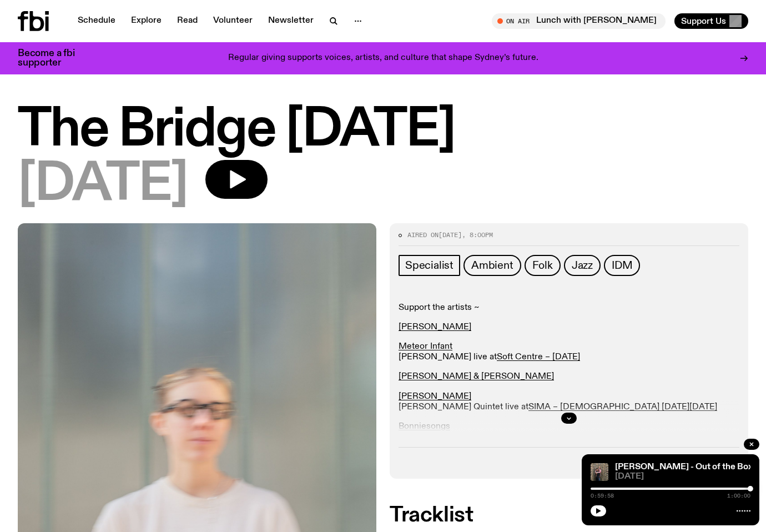 Image resolution: width=766 pixels, height=532 pixels. Describe the element at coordinates (492, 265) in the screenshot. I see `span: Ambient` at that location.